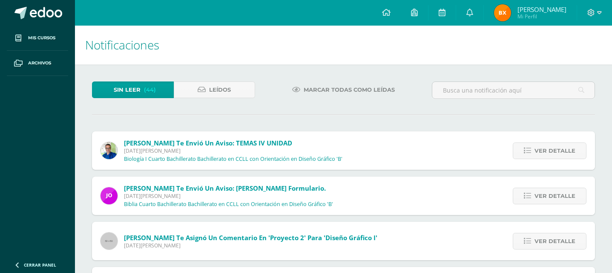 The image size is (612, 273). I want to click on span: Sin leer, so click(127, 89).